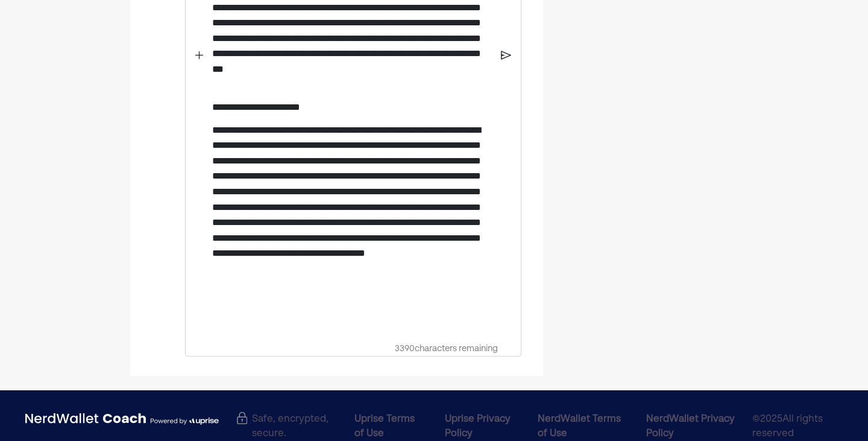  What do you see at coordinates (582, 427) in the screenshot?
I see `div: NerdWallet Terms of Use` at bounding box center [582, 427].